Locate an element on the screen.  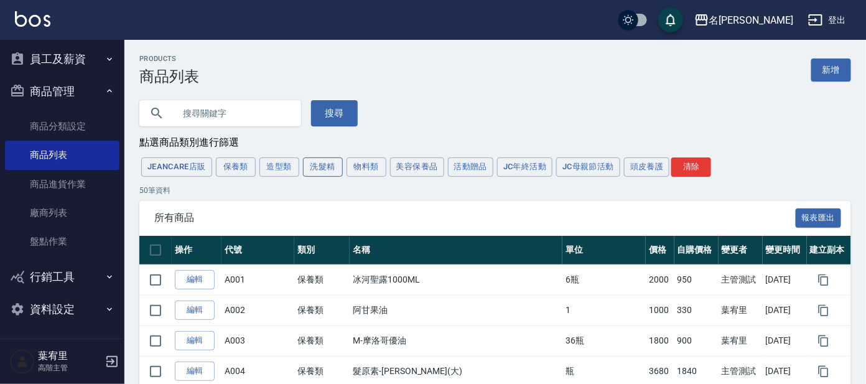
td: 1800 is located at coordinates (660, 340).